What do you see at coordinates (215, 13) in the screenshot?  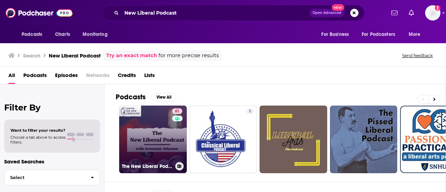 I see `input: Search podcasts, credits, & more...` at bounding box center [215, 13].